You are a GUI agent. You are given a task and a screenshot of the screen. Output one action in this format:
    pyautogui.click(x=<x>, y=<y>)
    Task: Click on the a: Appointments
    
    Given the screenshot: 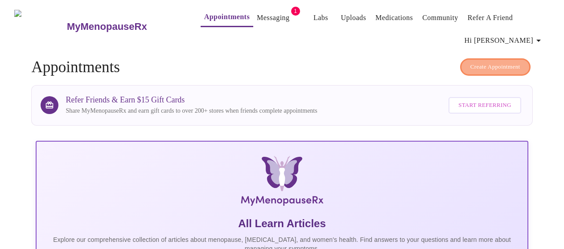 What is the action you would take?
    pyautogui.click(x=227, y=17)
    